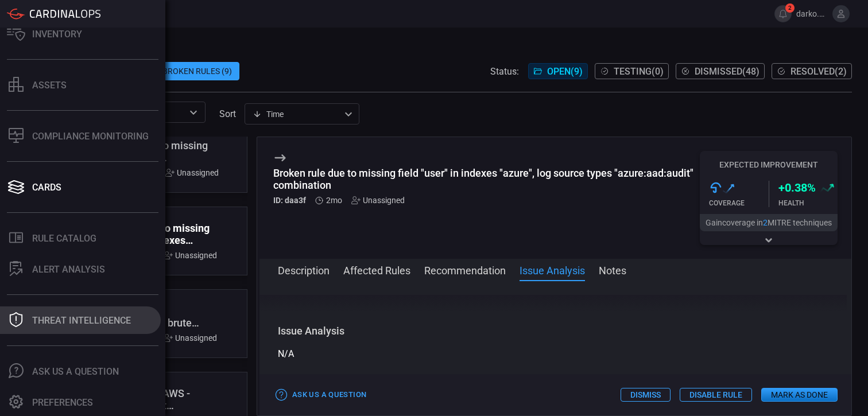 Image resolution: width=868 pixels, height=416 pixels. What do you see at coordinates (377, 269) in the screenshot?
I see `button: Affected Rules` at bounding box center [377, 269].